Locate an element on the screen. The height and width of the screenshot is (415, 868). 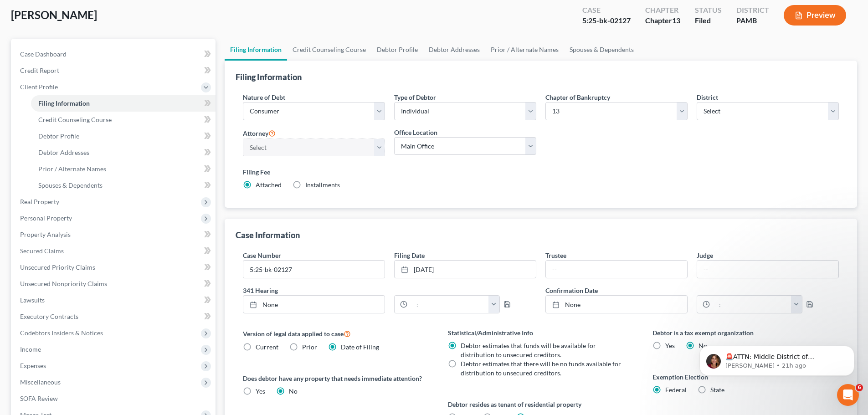
input: Enter case number... is located at coordinates (314, 270).